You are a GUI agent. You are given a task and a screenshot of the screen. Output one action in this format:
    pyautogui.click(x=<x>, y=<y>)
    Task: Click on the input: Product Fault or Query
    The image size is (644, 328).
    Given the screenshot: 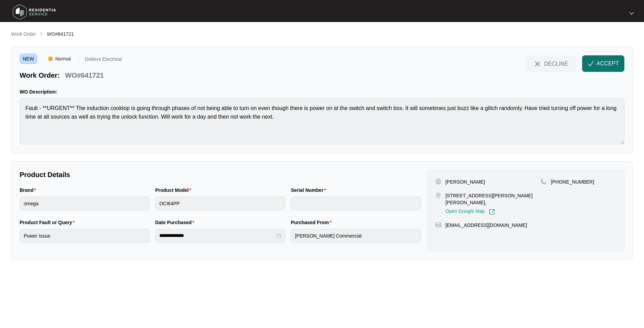 What is the action you would take?
    pyautogui.click(x=85, y=236)
    